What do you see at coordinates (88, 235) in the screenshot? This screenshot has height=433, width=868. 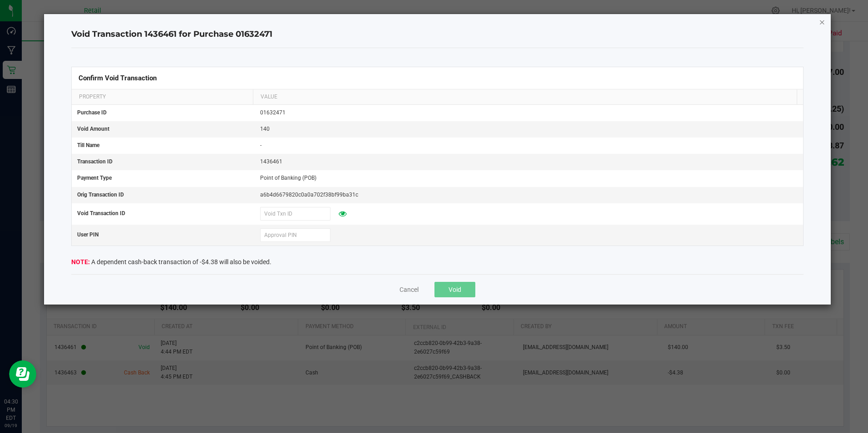 I see `span: User PIN` at bounding box center [88, 235].